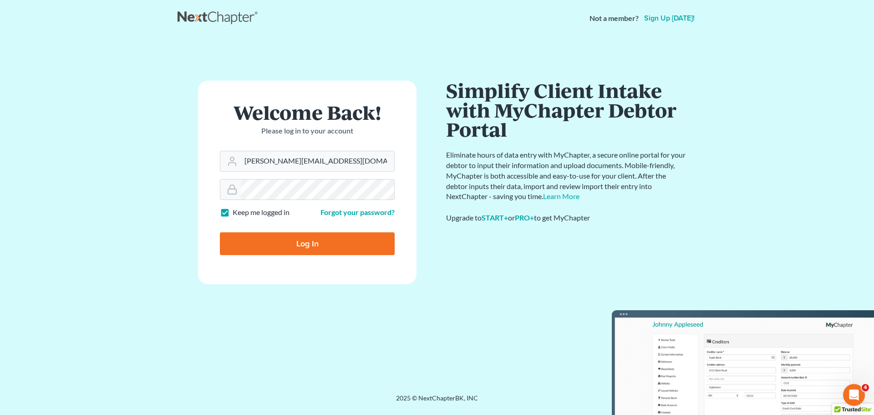  What do you see at coordinates (866, 388) in the screenshot?
I see `span: 4` at bounding box center [866, 388].